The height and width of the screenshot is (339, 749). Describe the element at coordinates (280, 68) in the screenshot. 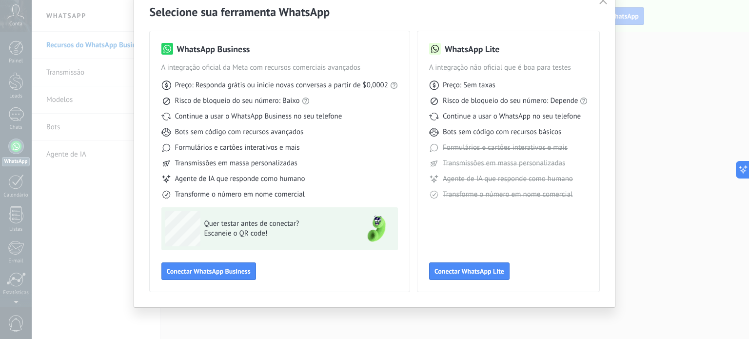

I see `span: A integração oficial da Meta com recursos comerciais avançados` at that location.